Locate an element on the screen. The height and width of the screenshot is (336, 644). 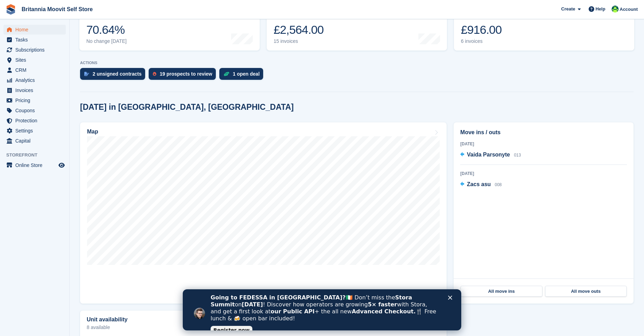
span: Vaida Parsonyte is located at coordinates (488, 154).